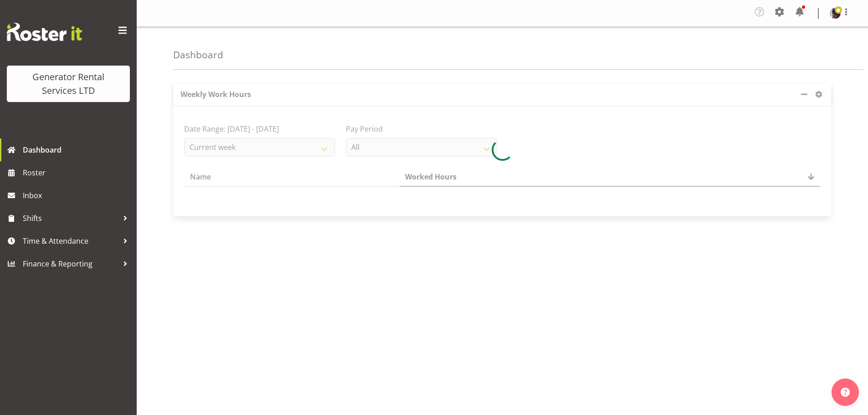 The width and height of the screenshot is (868, 415). I want to click on span: Time & Attendance, so click(70, 241).